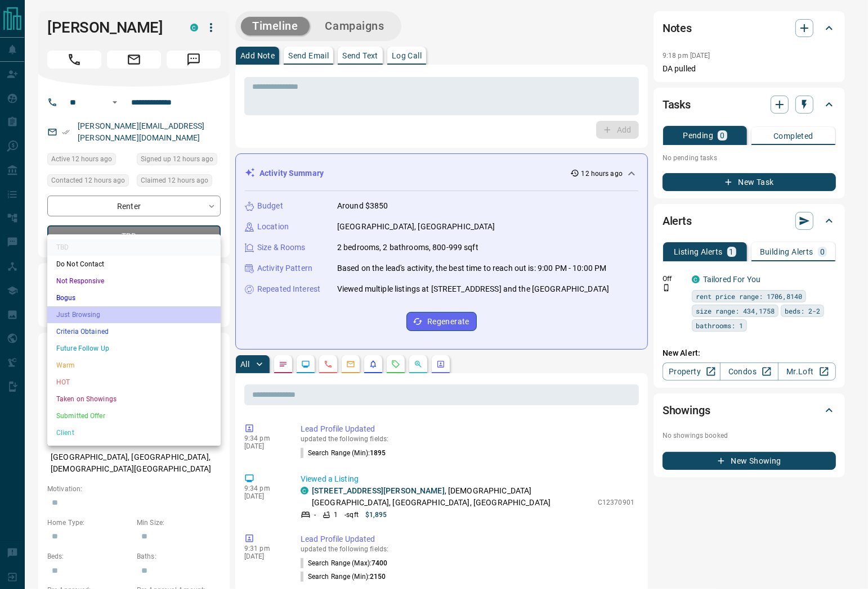  Describe the element at coordinates (134, 298) in the screenshot. I see `li: Bogus` at that location.